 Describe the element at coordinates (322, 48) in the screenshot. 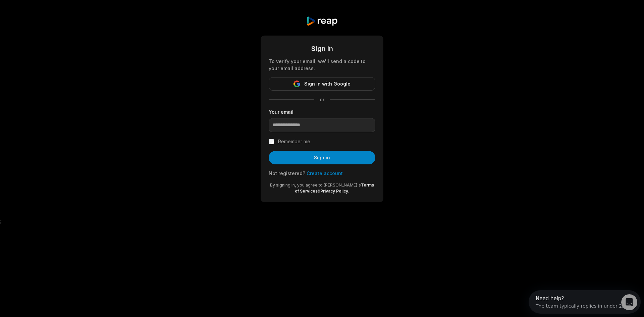

I see `div: Sign in` at that location.